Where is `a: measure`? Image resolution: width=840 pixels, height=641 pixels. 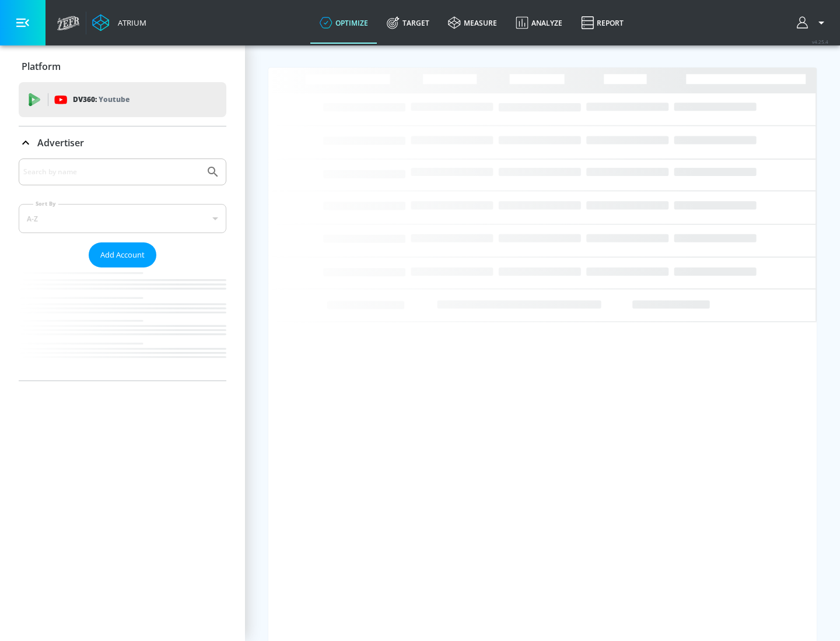 a: measure is located at coordinates (472, 23).